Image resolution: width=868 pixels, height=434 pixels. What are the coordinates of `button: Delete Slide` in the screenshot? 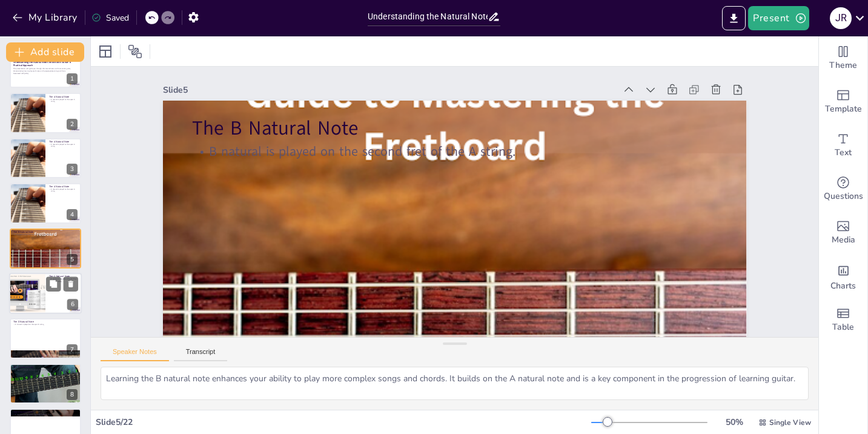 It's located at (71, 283).